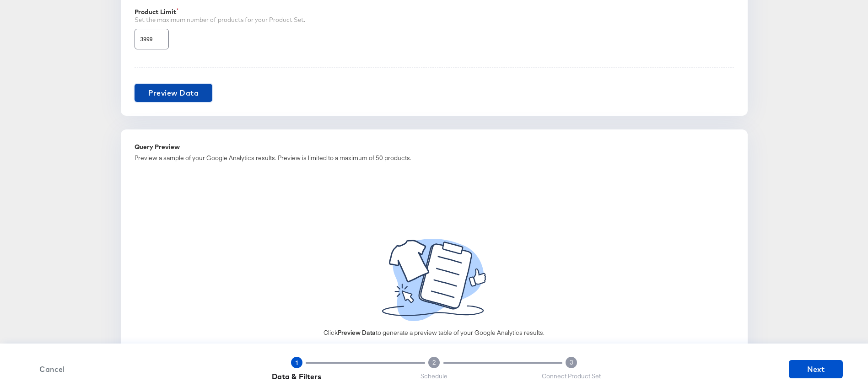 This screenshot has height=387, width=868. What do you see at coordinates (434, 362) in the screenshot?
I see `span: 2` at bounding box center [434, 362].